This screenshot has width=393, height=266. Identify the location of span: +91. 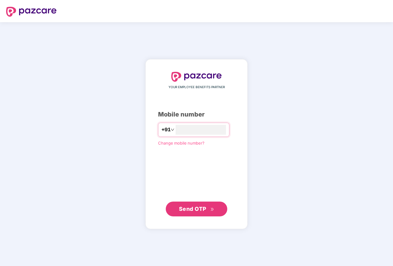
(166, 129).